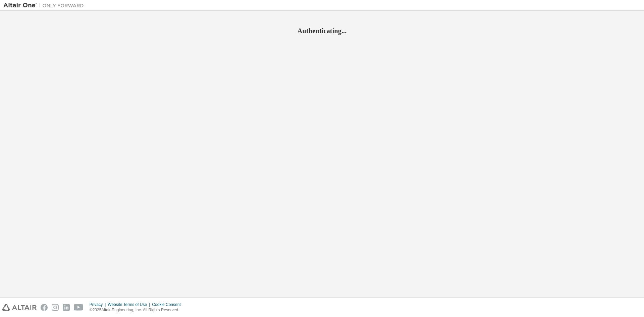  Describe the element at coordinates (44, 308) in the screenshot. I see `img: facebook.svg` at that location.